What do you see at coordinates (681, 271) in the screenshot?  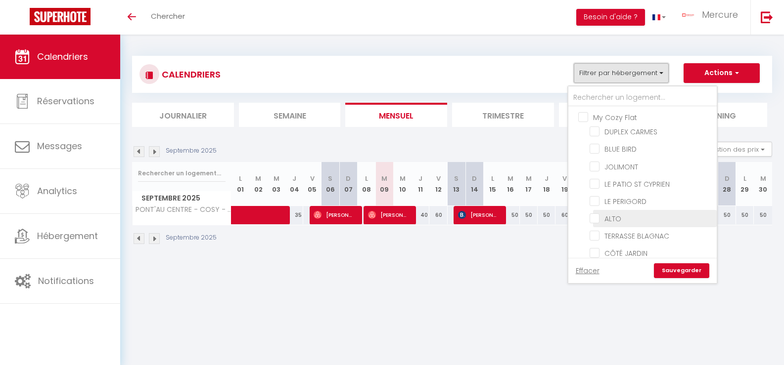 I see `a: Sauvegarder` at bounding box center [681, 271].